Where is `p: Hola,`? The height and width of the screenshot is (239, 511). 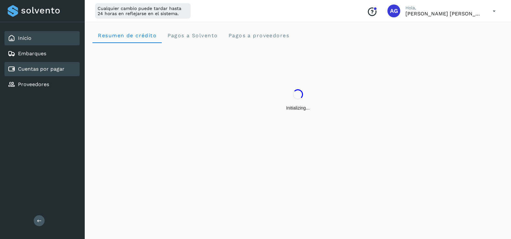 p: Hola, is located at coordinates (444, 8).